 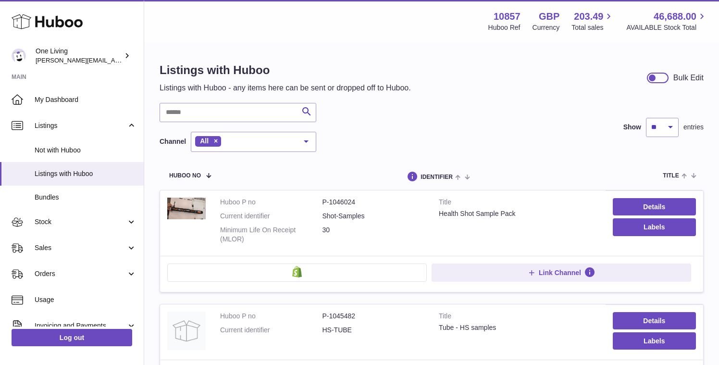 I want to click on button: Link Channel, so click(x=561, y=273).